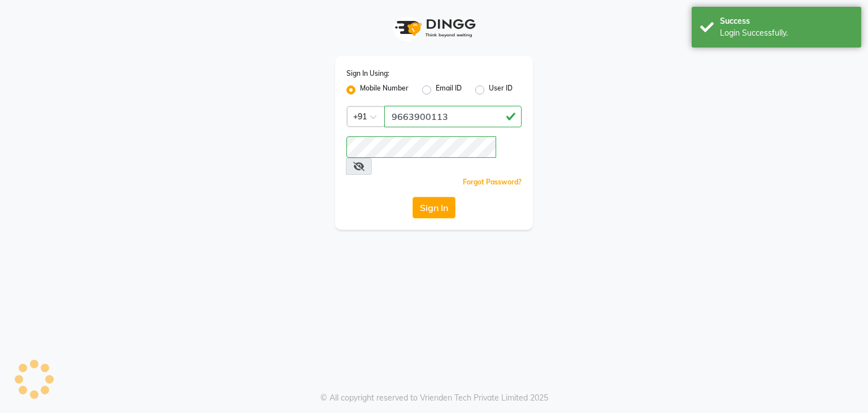 Image resolution: width=868 pixels, height=413 pixels. I want to click on a: Forgot Password?, so click(492, 181).